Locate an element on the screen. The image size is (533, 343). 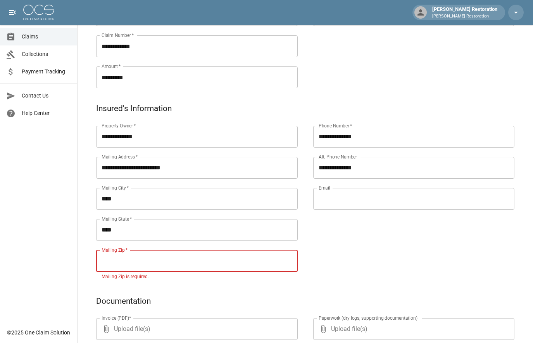
label: Mailing City is located at coordinates (115, 187).